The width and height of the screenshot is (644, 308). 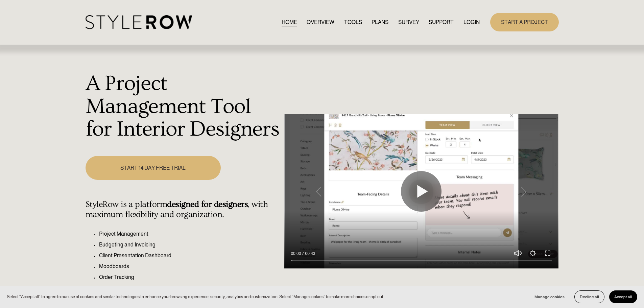 I want to click on p: Project Management, so click(x=189, y=234).